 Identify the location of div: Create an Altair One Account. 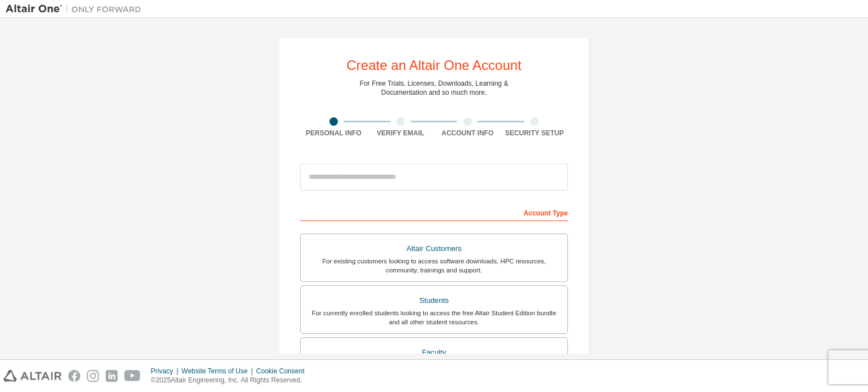
(434, 66).